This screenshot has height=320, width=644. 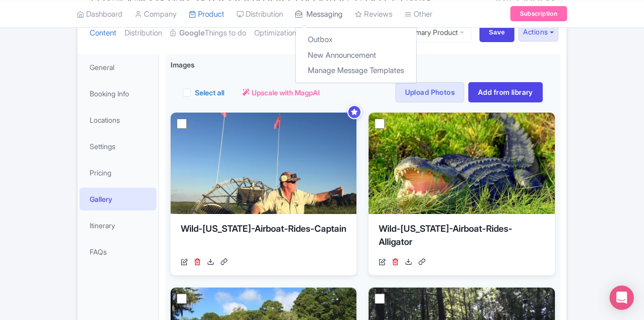 What do you see at coordinates (118, 120) in the screenshot?
I see `a: Locations` at bounding box center [118, 120].